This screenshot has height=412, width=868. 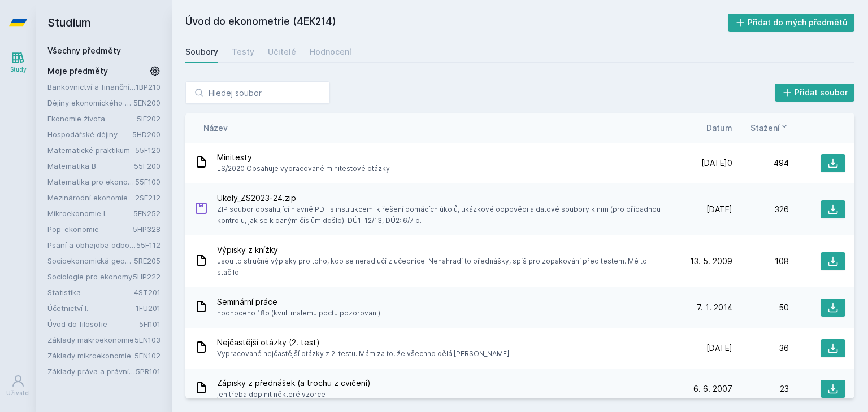 What do you see at coordinates (243, 52) in the screenshot?
I see `a: Testy` at bounding box center [243, 52].